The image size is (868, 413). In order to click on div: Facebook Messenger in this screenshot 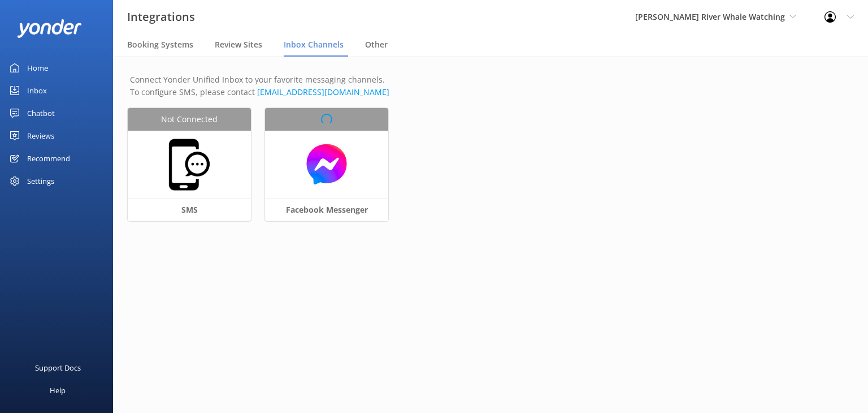, I will do `click(327, 210)`.